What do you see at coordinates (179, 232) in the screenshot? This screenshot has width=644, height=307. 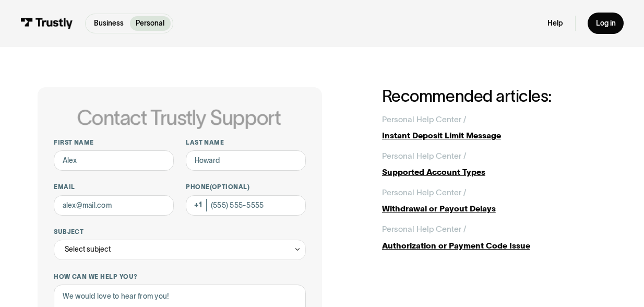 I see `label: Subject` at bounding box center [179, 232].